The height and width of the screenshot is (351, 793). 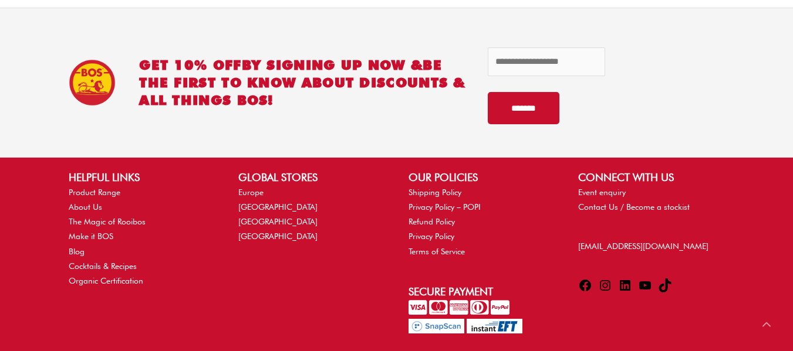 I want to click on a: Contact Us / Become a stockist, so click(x=634, y=207).